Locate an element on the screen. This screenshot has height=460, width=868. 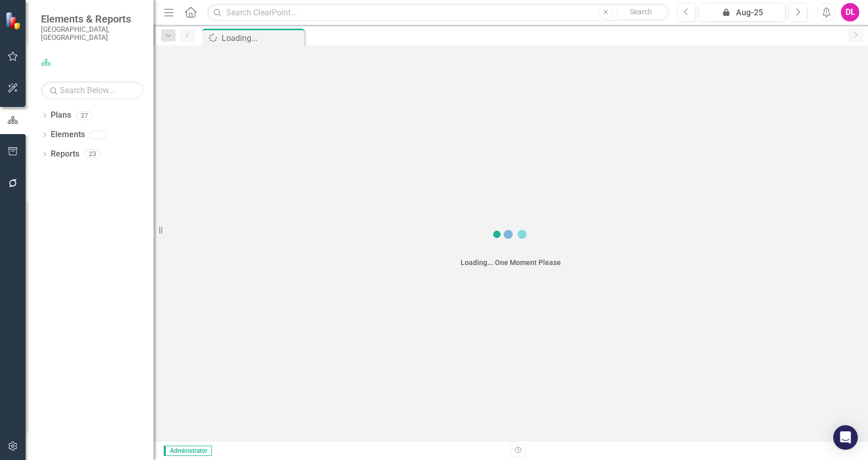
div: Open Intercom Messenger is located at coordinates (846, 438).